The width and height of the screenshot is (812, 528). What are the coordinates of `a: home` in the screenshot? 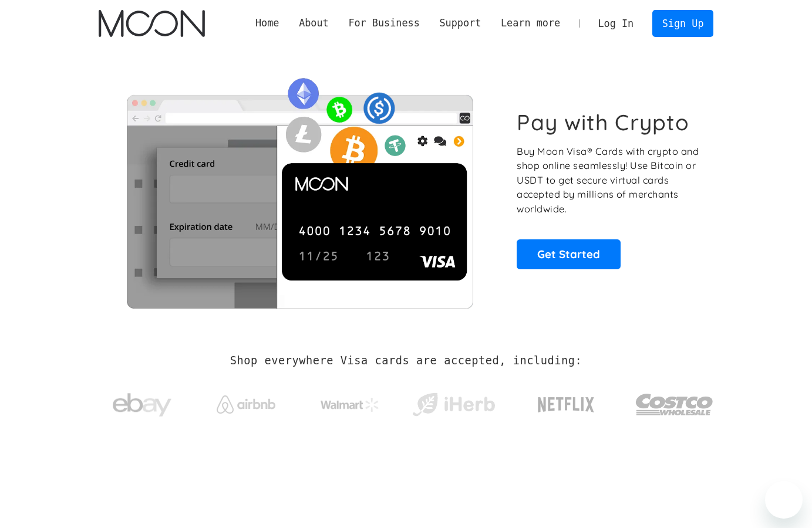 It's located at (151, 23).